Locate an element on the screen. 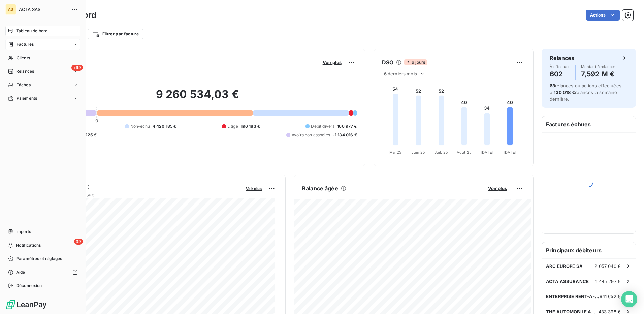 This screenshot has width=644, height=314. span: Litige is located at coordinates (233, 126).